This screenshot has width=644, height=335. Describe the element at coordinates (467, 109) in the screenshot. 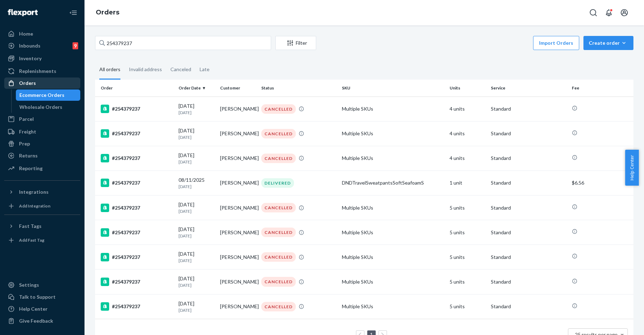

I see `td: 4 units` at that location.